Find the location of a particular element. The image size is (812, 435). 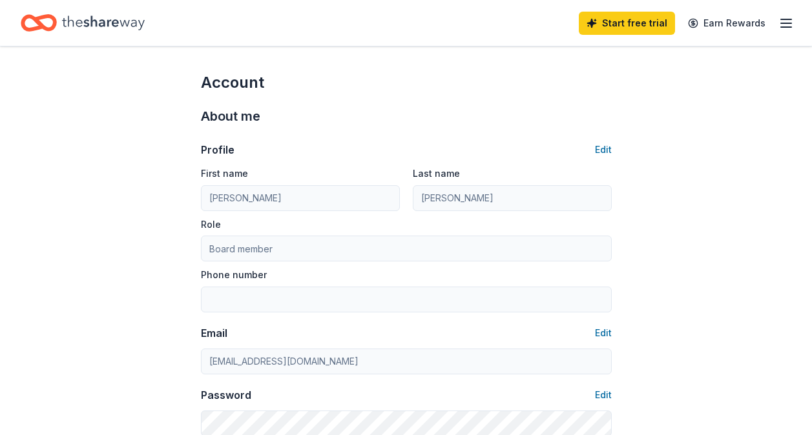

a: Start free trial is located at coordinates (627, 23).